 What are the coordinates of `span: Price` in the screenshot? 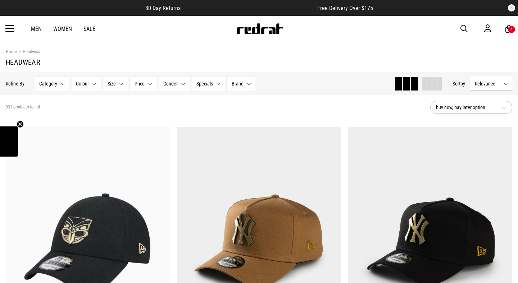 It's located at (139, 84).